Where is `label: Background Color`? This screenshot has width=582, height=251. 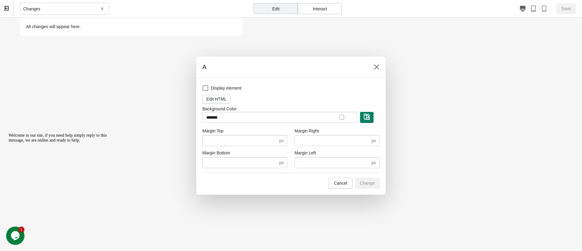 label: Background Color is located at coordinates (220, 109).